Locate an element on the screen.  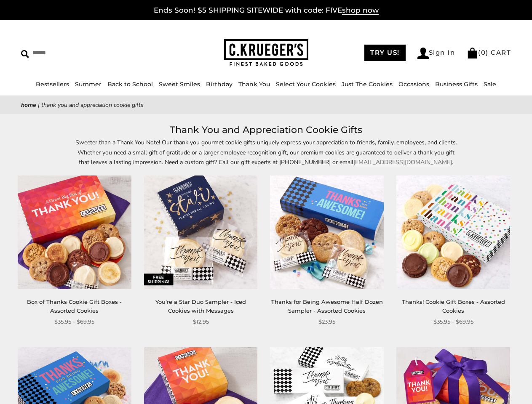
img: Bag is located at coordinates (472, 53).